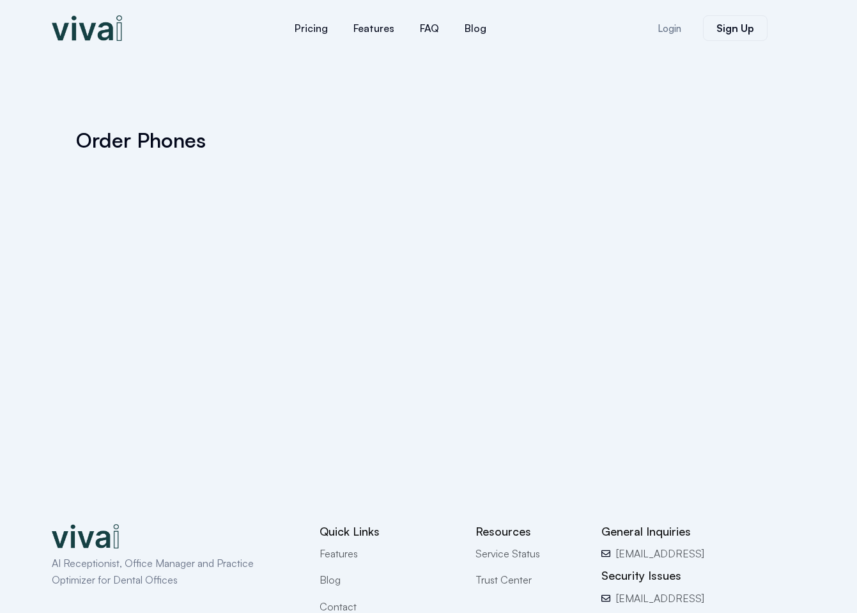  What do you see at coordinates (669, 28) in the screenshot?
I see `a: Login` at bounding box center [669, 28].